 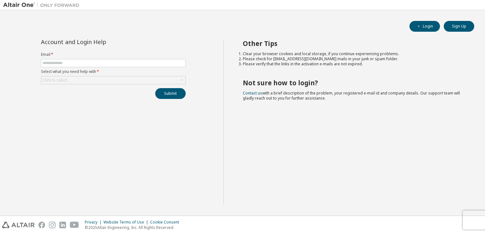 What do you see at coordinates (63, 225) in the screenshot?
I see `img: linkedin.svg` at bounding box center [63, 225].